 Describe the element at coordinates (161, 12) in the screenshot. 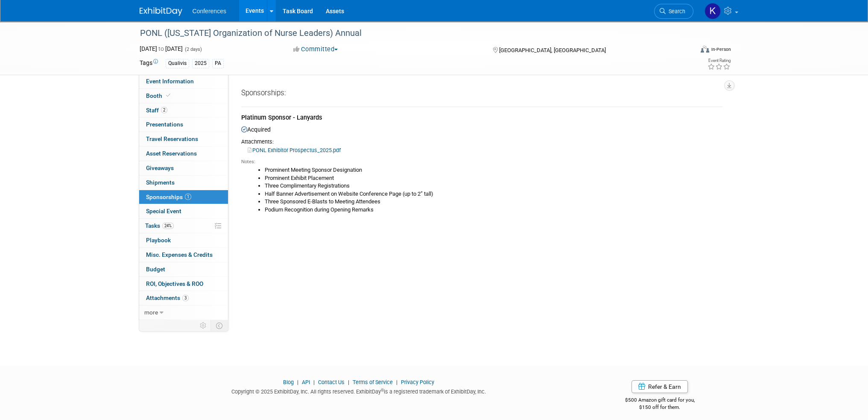

I see `img: ExhibitDay` at that location.